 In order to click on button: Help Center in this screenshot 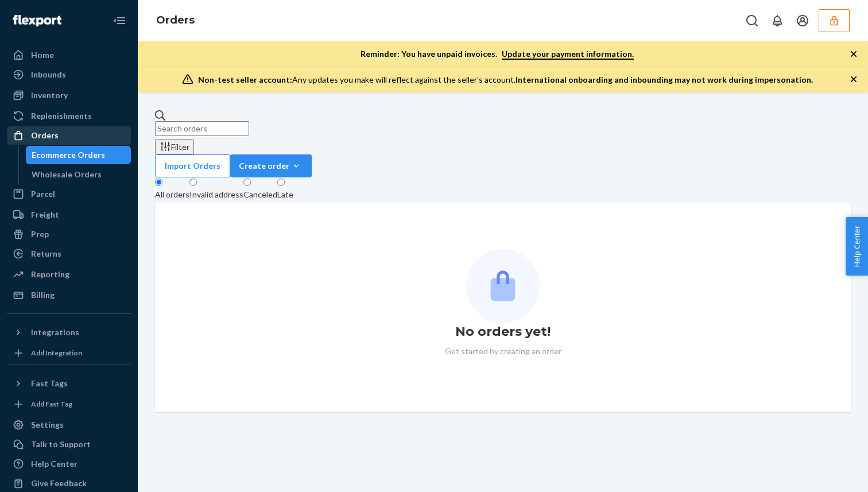, I will do `click(857, 247)`.